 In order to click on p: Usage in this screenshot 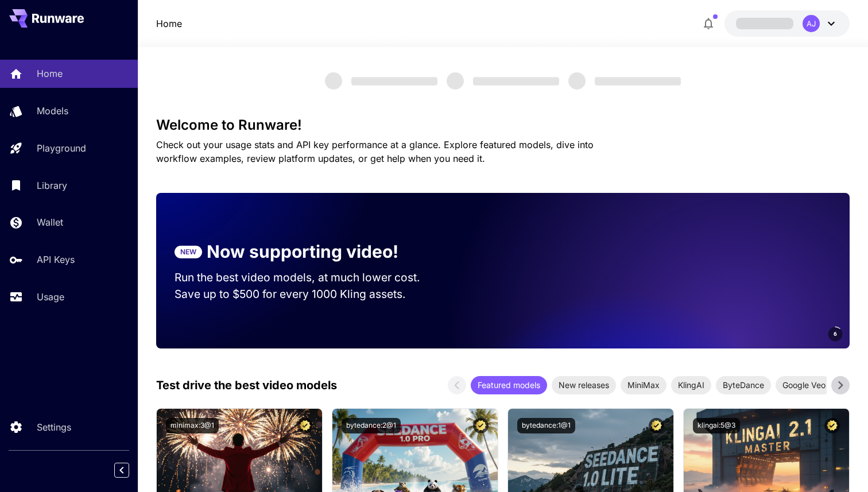, I will do `click(50, 297)`.